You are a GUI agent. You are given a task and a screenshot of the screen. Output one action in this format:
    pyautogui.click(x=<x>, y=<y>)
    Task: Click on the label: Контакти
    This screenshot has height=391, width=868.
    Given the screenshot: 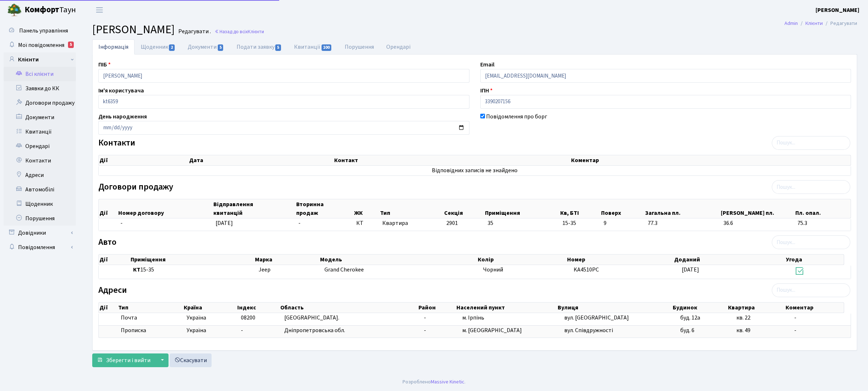 What is the action you would take?
    pyautogui.click(x=117, y=143)
    